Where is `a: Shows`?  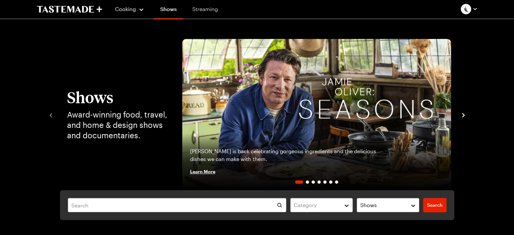 a: Shows is located at coordinates (168, 10).